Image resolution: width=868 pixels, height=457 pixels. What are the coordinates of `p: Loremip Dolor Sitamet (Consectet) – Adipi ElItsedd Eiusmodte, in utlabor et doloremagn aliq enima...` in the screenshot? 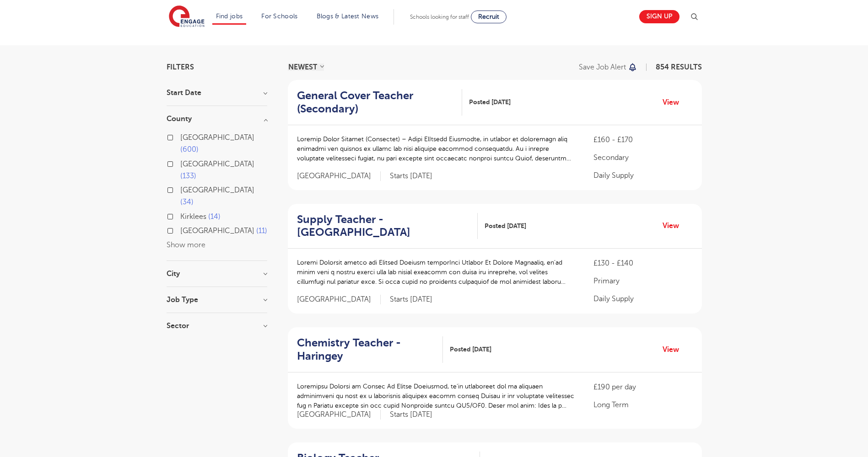 It's located at (436, 149).